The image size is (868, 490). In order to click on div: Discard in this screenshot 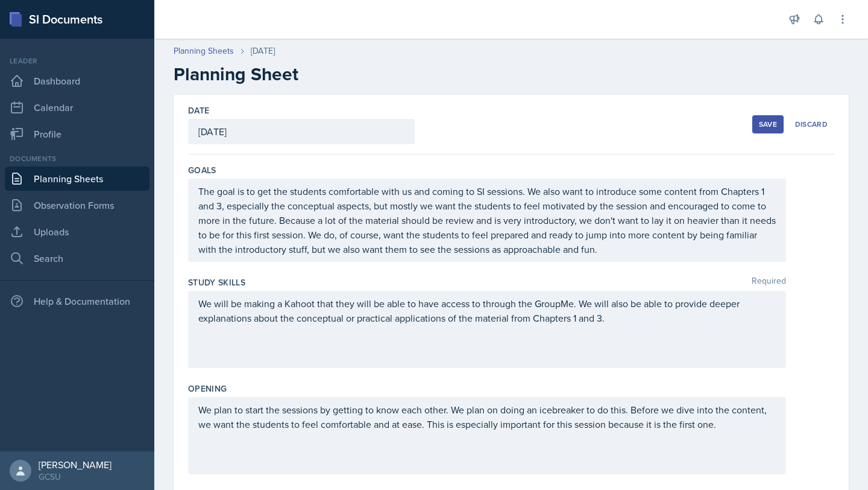, I will do `click(811, 124)`.